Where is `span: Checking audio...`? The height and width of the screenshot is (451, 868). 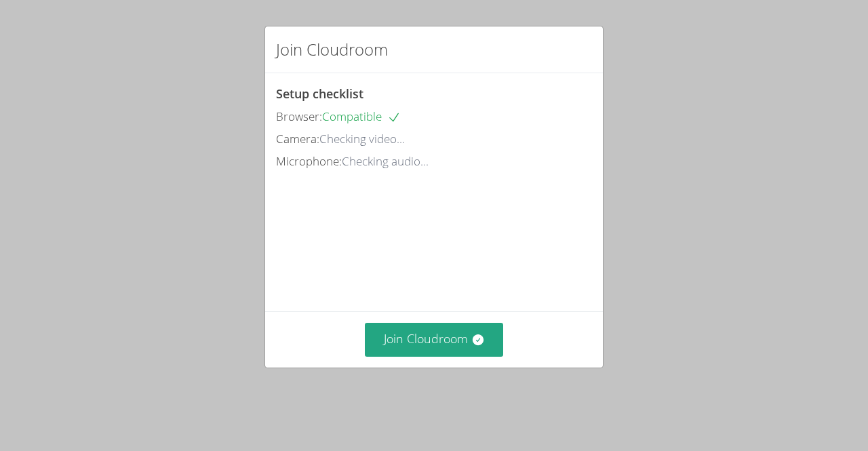 span: Checking audio... is located at coordinates (385, 161).